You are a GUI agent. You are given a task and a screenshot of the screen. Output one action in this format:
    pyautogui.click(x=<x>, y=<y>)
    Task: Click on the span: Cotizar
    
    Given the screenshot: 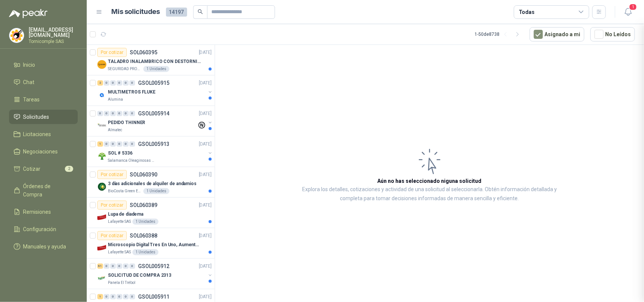 What is the action you would take?
    pyautogui.click(x=32, y=169)
    